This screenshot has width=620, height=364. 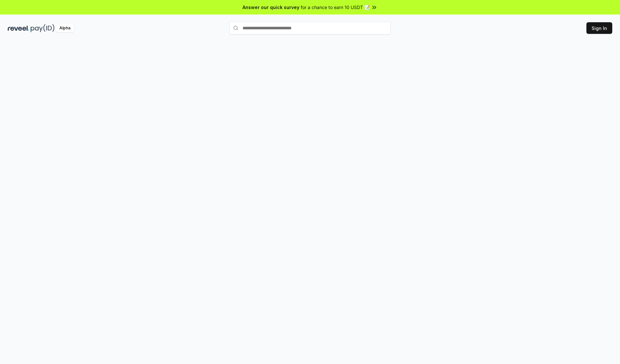 I want to click on span: Answer our quick survey, so click(x=271, y=7).